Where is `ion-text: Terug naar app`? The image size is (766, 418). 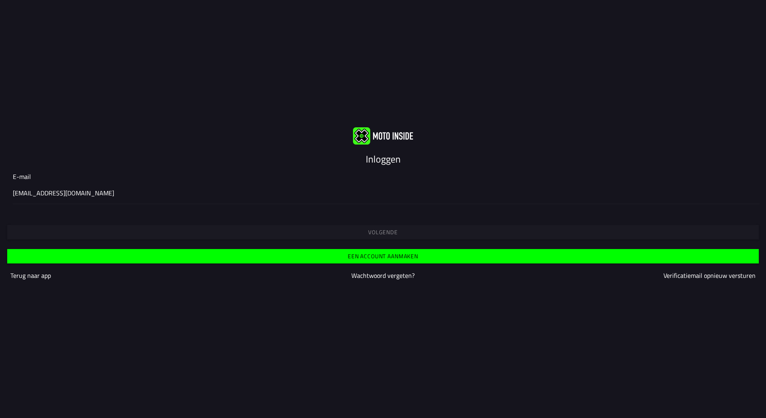 ion-text: Terug naar app is located at coordinates (30, 276).